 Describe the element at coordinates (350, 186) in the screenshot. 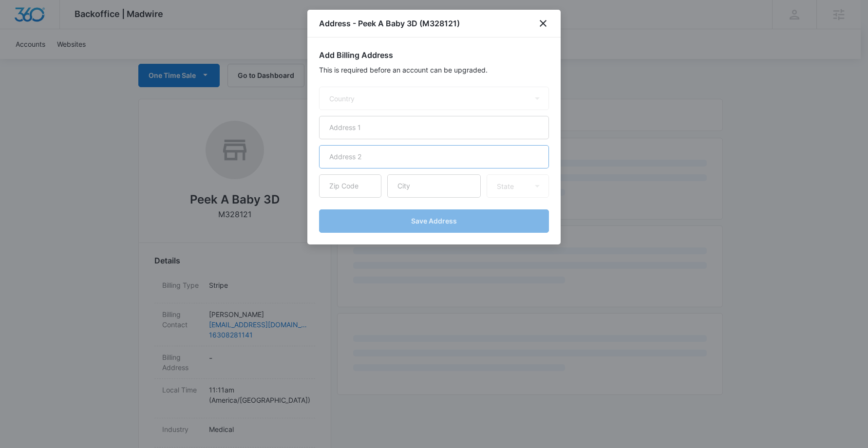

I see `input: Zip Code` at that location.